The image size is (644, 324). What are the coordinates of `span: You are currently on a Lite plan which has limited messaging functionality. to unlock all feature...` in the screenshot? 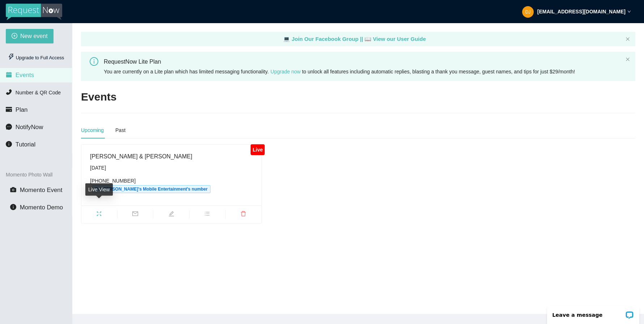 It's located at (339, 72).